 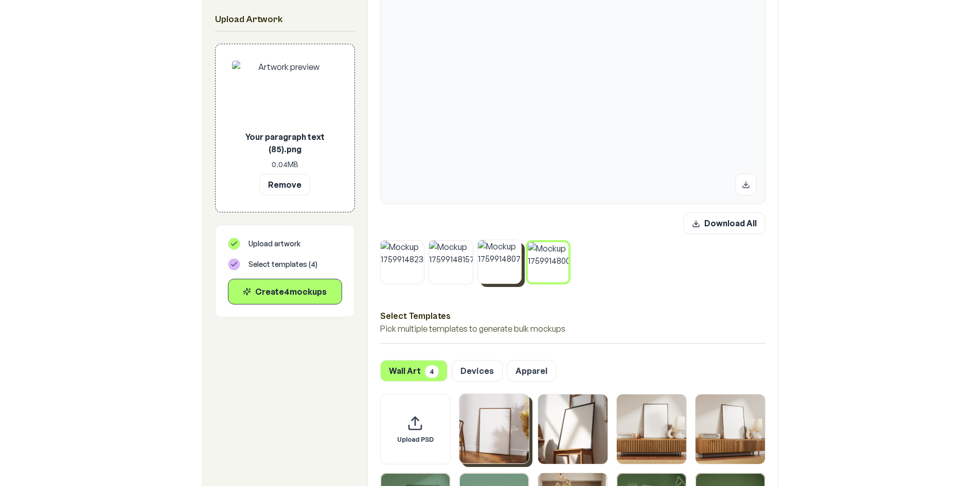 What do you see at coordinates (415, 429) in the screenshot?
I see `div: Upload custom PSD template` at bounding box center [415, 429].